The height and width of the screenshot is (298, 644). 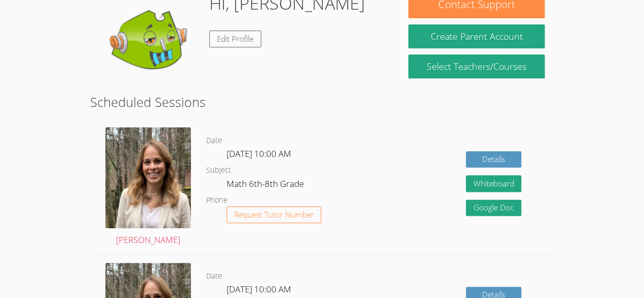 What do you see at coordinates (476, 66) in the screenshot?
I see `a: Select Teachers/Courses` at bounding box center [476, 66].